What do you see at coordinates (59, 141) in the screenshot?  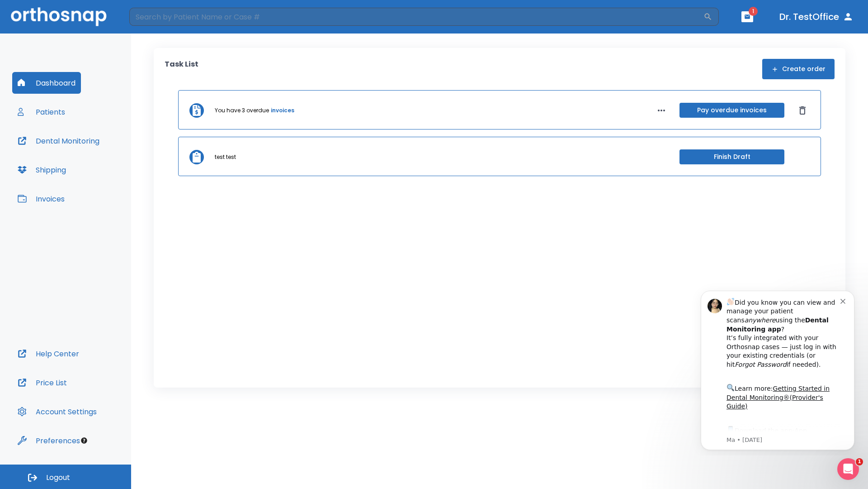 I see `button: Dental Monitoring` at bounding box center [59, 141].